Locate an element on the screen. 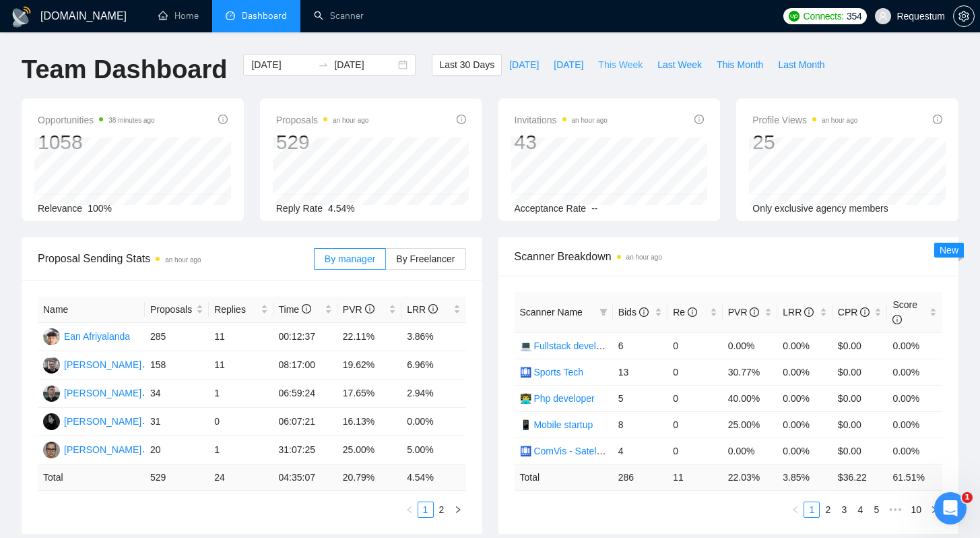 The height and width of the screenshot is (538, 980). span: Proposals is located at coordinates (323, 120).